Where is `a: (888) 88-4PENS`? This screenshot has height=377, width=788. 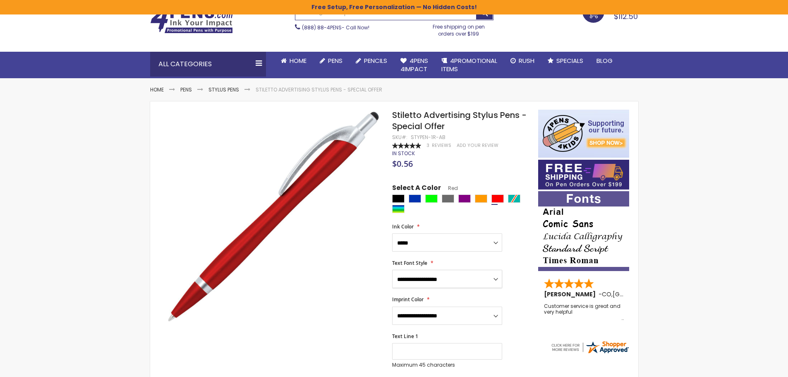
a: (888) 88-4PENS is located at coordinates (322, 27).